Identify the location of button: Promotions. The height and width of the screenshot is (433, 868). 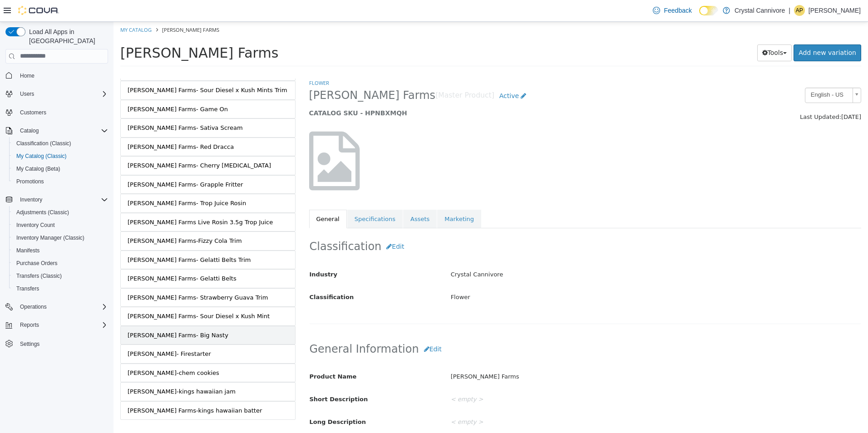
(60, 182).